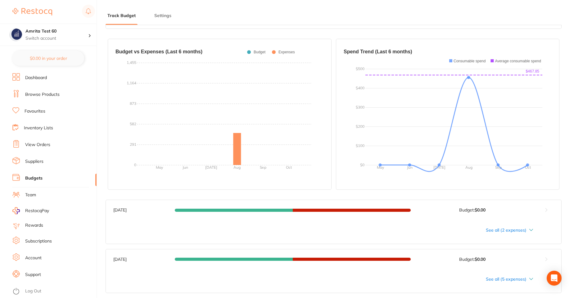 The image size is (574, 298). Describe the element at coordinates (518, 61) in the screenshot. I see `text: Average consumable spend` at that location.